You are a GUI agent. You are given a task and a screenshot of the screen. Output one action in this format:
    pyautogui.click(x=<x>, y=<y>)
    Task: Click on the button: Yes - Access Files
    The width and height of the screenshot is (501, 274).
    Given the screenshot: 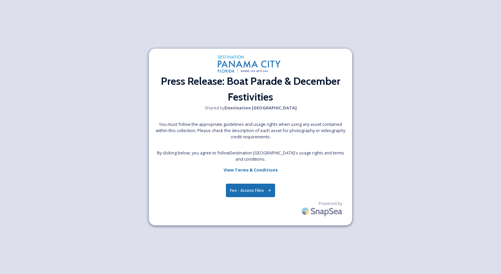 What is the action you would take?
    pyautogui.click(x=251, y=190)
    